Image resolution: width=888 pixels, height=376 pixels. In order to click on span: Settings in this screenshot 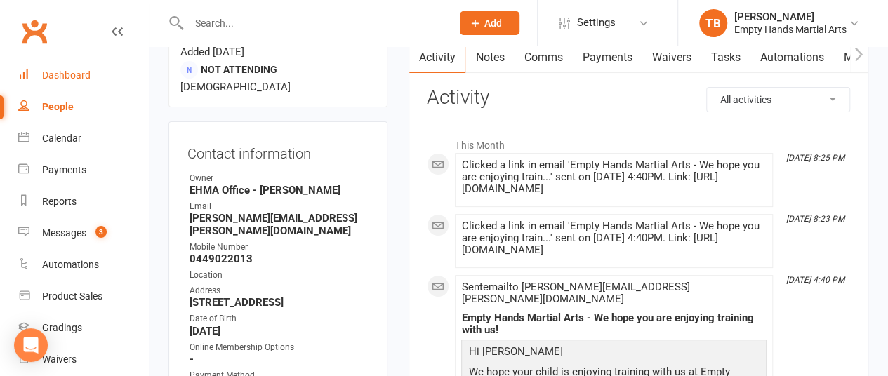, I will do `click(596, 22)`.